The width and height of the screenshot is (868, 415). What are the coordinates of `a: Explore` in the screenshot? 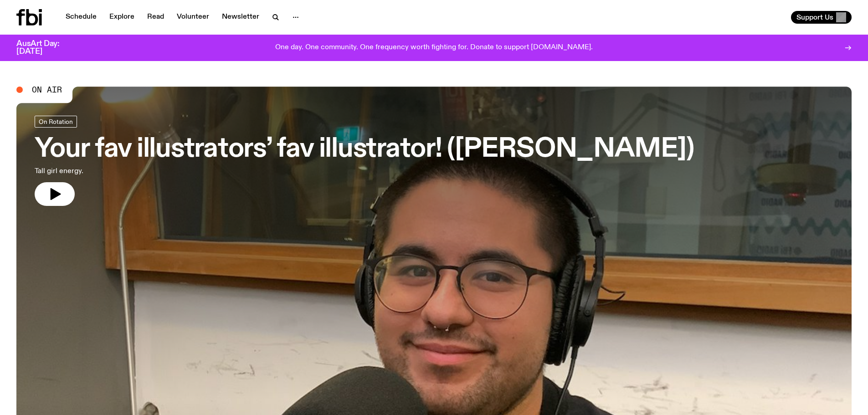 It's located at (122, 17).